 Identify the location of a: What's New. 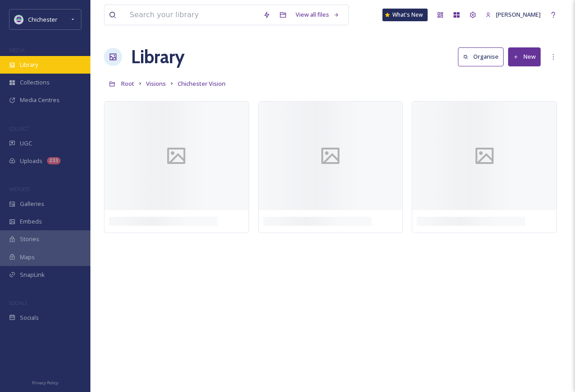
(405, 15).